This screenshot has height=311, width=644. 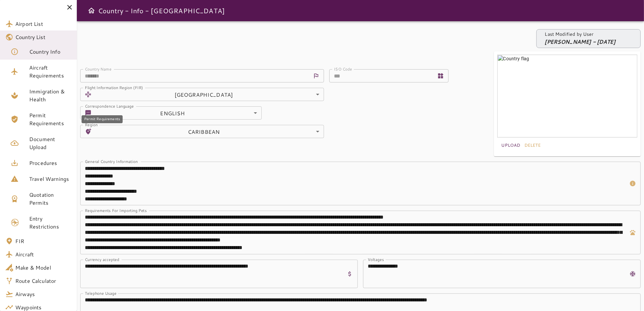 I want to click on img: Entry Permit Icon, so click(x=15, y=223).